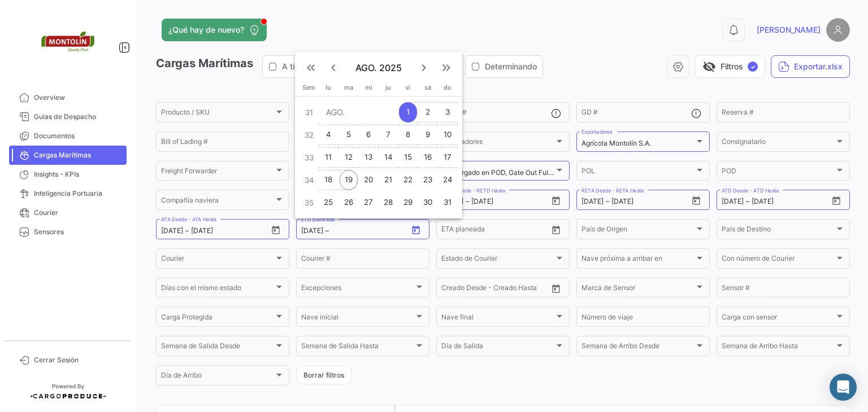 The width and height of the screenshot is (868, 412). I want to click on button: 14 de agosto de 2025, so click(388, 157).